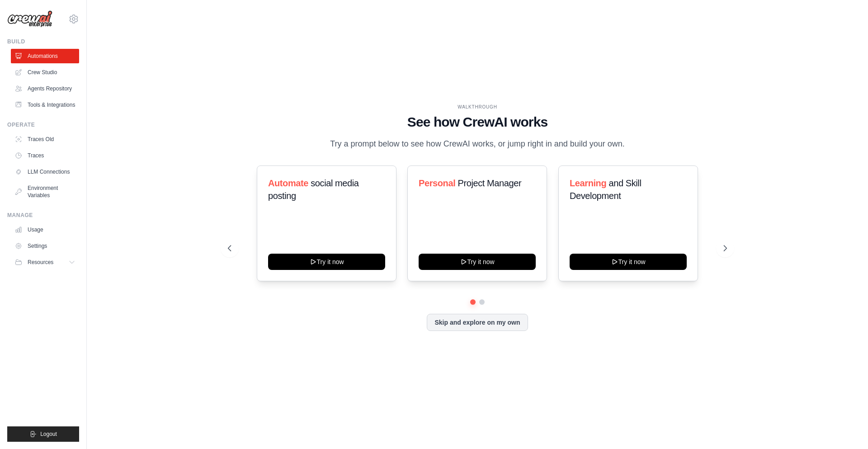  I want to click on a: Settings, so click(45, 246).